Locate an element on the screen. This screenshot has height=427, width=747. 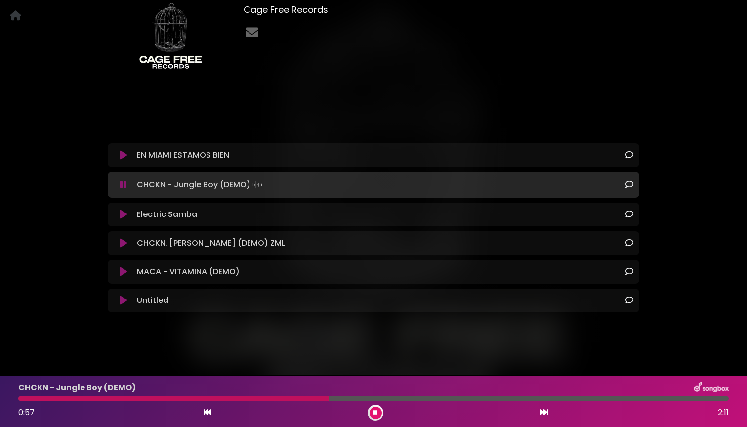
p: Untitled is located at coordinates (153, 301).